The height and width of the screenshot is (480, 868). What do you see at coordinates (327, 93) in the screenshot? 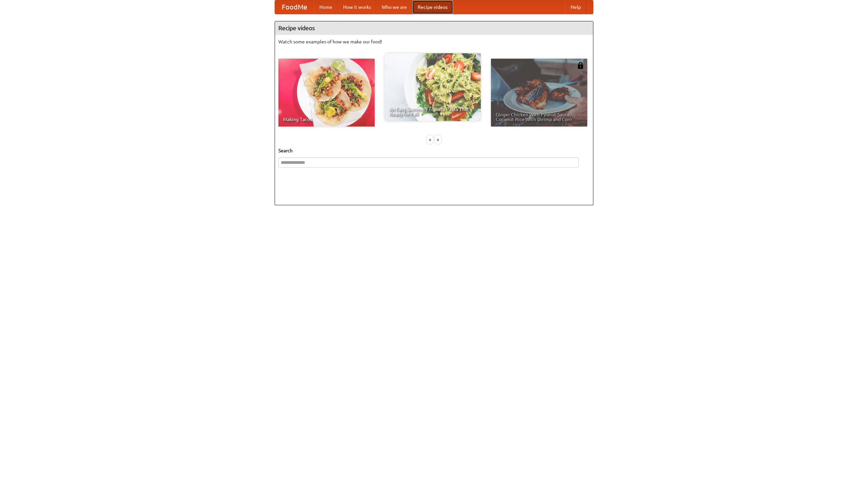
I see `a: Making Tacos` at bounding box center [327, 93].